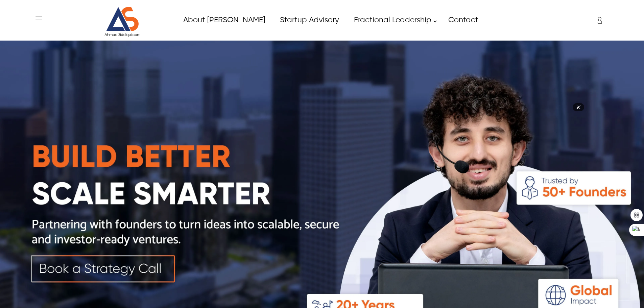  What do you see at coordinates (122, 22) in the screenshot?
I see `img: Website Logo for Ahmad Siddiqui` at bounding box center [122, 22].